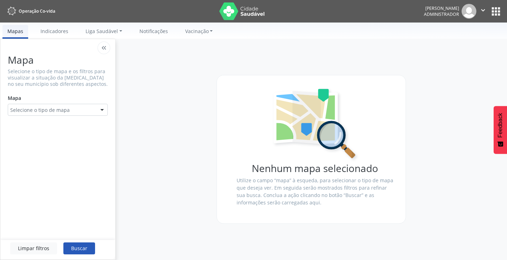  Describe the element at coordinates (496, 11) in the screenshot. I see `button: apps` at that location.